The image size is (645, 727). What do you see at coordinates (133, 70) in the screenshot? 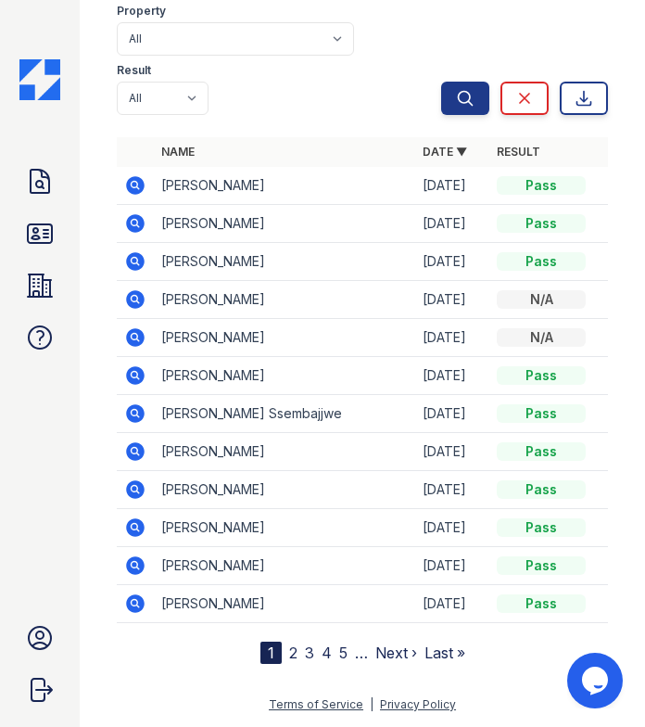
I see `label: Result` at bounding box center [133, 70].